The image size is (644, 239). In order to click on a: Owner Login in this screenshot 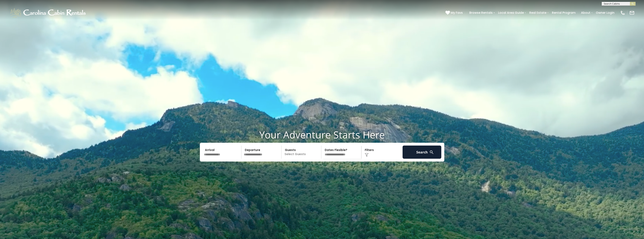, I will do `click(605, 13)`.